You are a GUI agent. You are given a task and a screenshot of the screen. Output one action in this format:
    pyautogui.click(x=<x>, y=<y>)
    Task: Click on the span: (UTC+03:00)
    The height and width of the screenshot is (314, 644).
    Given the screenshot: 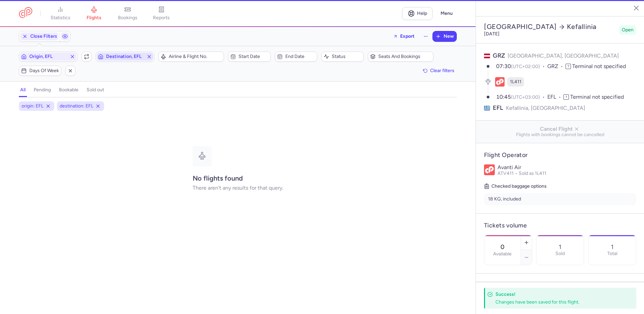 What is the action you would take?
    pyautogui.click(x=525, y=97)
    